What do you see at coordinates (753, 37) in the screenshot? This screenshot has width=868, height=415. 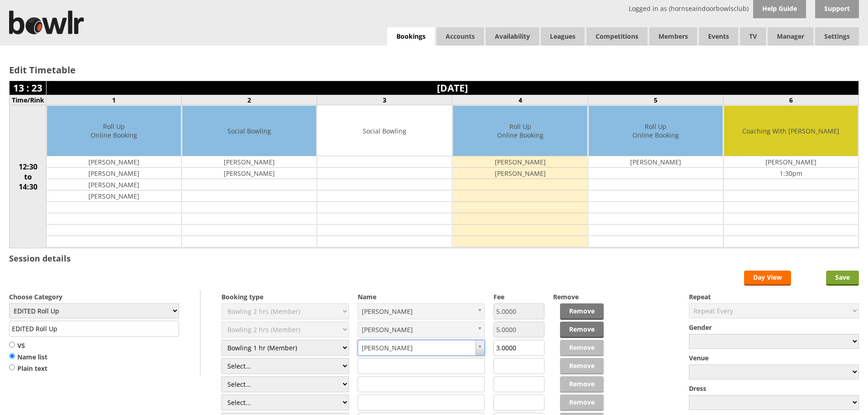 I see `span: TV` at bounding box center [753, 37].